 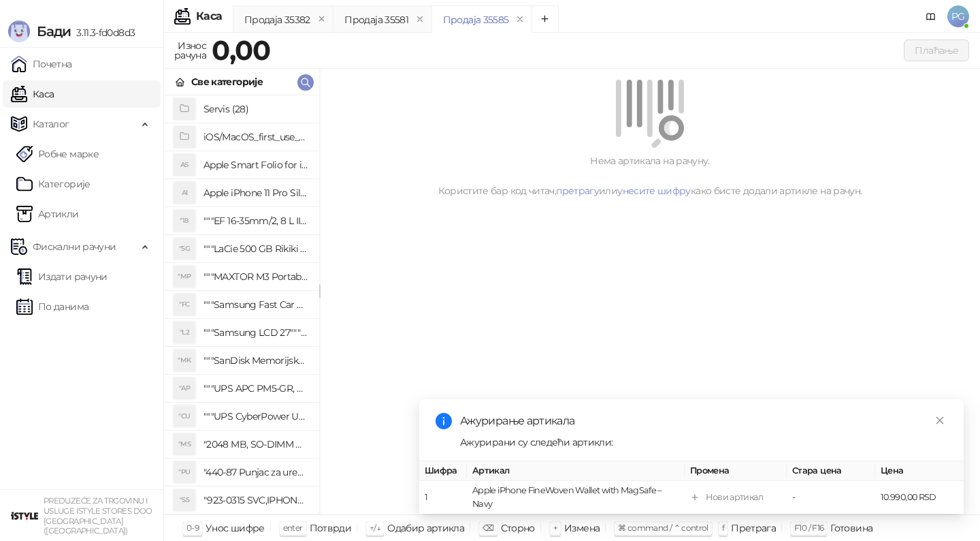 What do you see at coordinates (654, 191) in the screenshot?
I see `a: унесите шифру` at bounding box center [654, 191].